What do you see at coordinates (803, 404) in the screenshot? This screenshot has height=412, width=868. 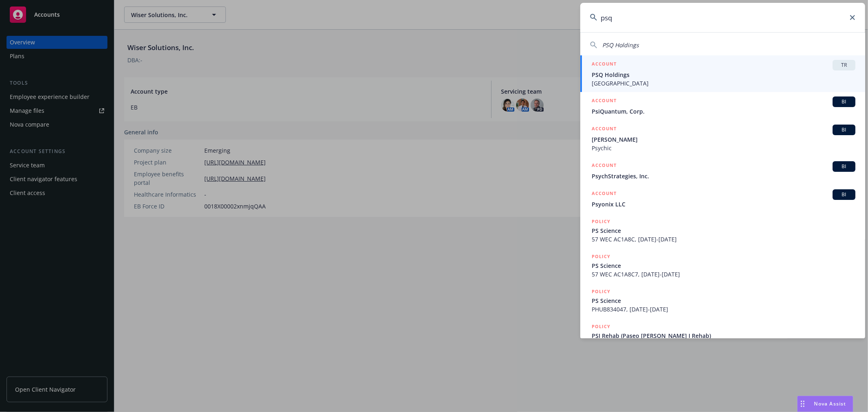 I see `div: Drag to move` at bounding box center [803, 404].